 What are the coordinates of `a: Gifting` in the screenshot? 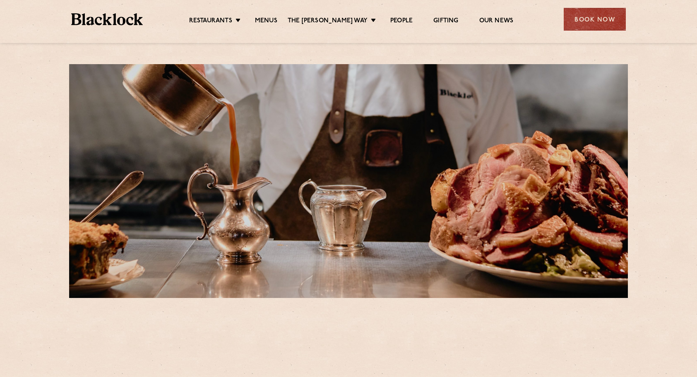 It's located at (446, 22).